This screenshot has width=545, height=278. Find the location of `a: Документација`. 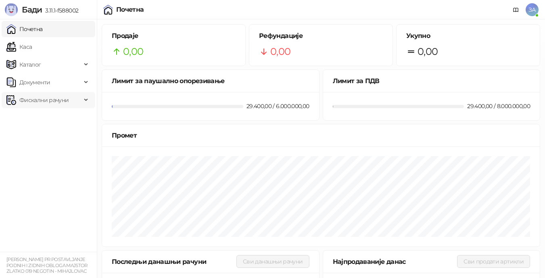

a: Документација is located at coordinates (516, 10).